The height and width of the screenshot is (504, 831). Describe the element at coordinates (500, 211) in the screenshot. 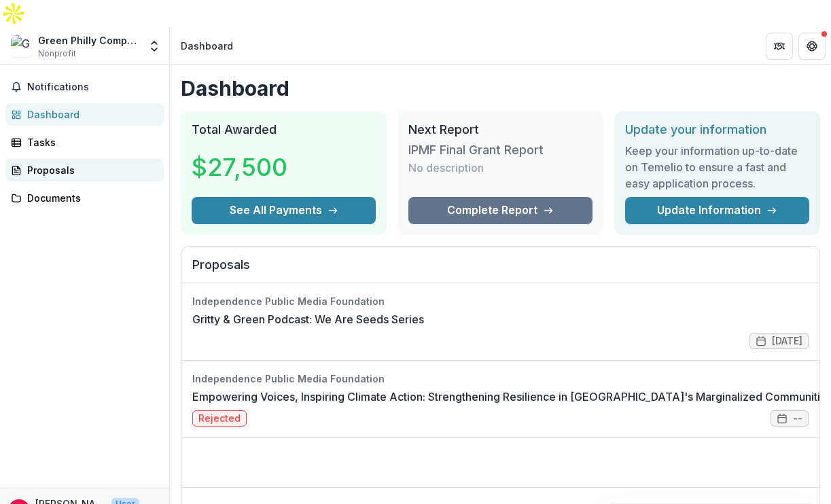

I see `a: Complete Report` at that location.